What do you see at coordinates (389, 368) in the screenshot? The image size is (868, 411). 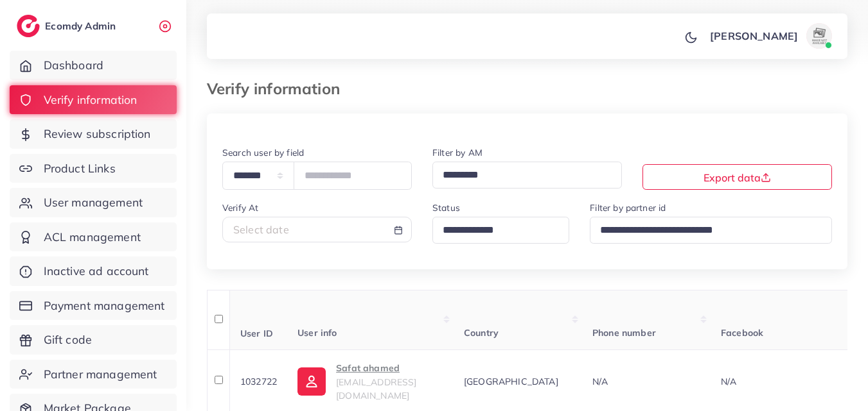 I see `p: Safat ahamed` at bounding box center [389, 368].